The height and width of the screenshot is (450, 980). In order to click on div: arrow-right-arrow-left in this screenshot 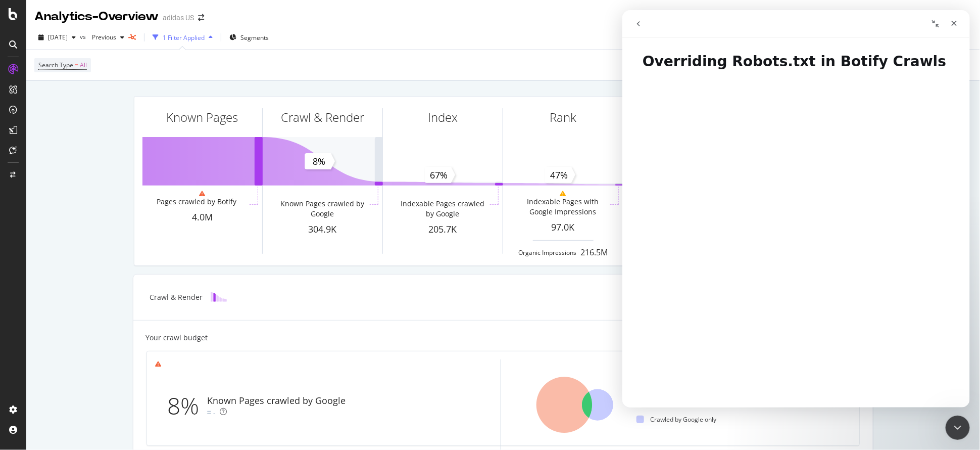, I will do `click(201, 18)`.